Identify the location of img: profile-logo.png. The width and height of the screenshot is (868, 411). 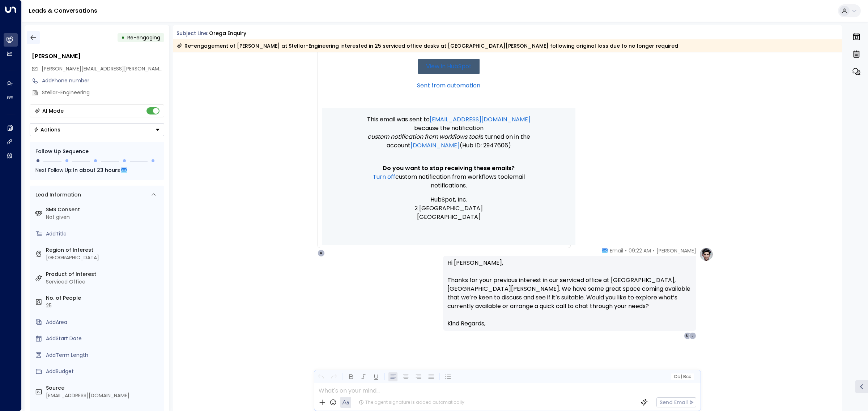
(706, 254).